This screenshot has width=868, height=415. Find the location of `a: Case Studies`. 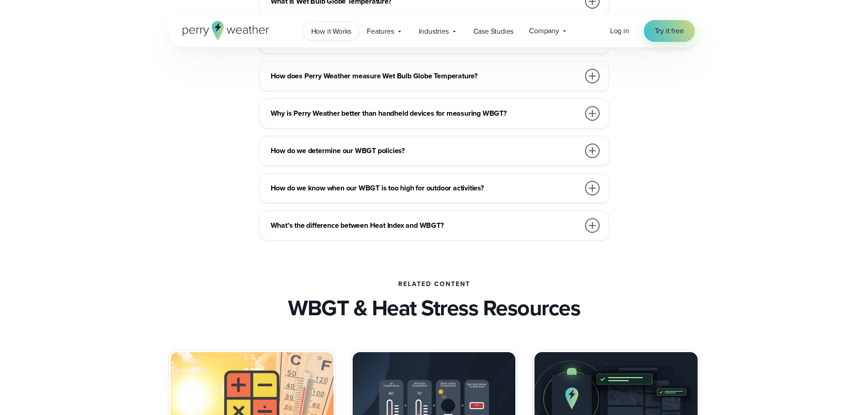

a: Case Studies is located at coordinates (494, 31).